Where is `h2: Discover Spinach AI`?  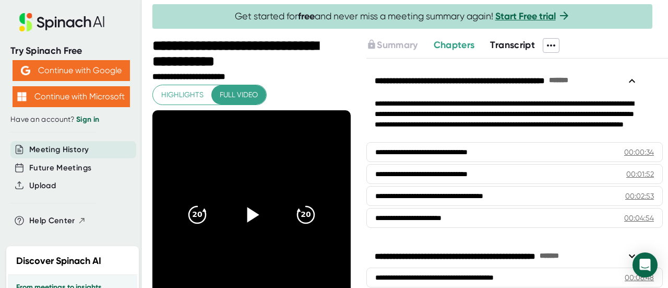 h2: Discover Spinach AI is located at coordinates (58, 261).